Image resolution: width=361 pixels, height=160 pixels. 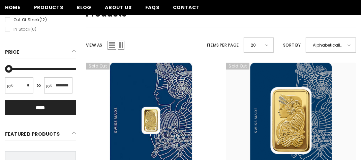 What do you see at coordinates (39, 85) in the screenshot?
I see `span: to` at bounding box center [39, 85].